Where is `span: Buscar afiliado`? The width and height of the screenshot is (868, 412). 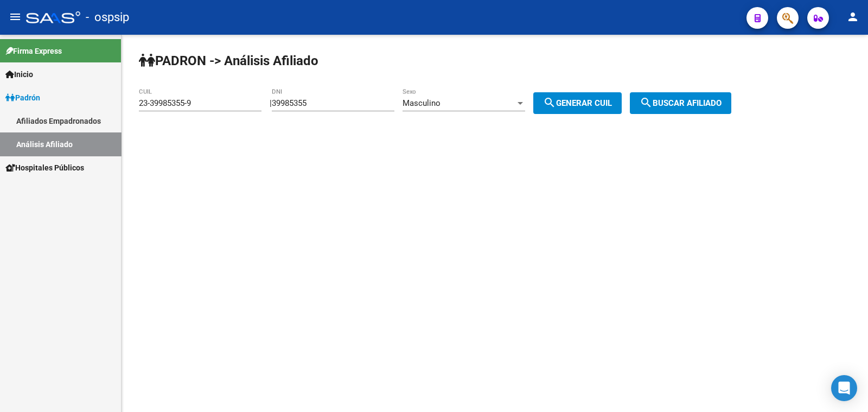
span: Buscar afiliado is located at coordinates (680, 103).